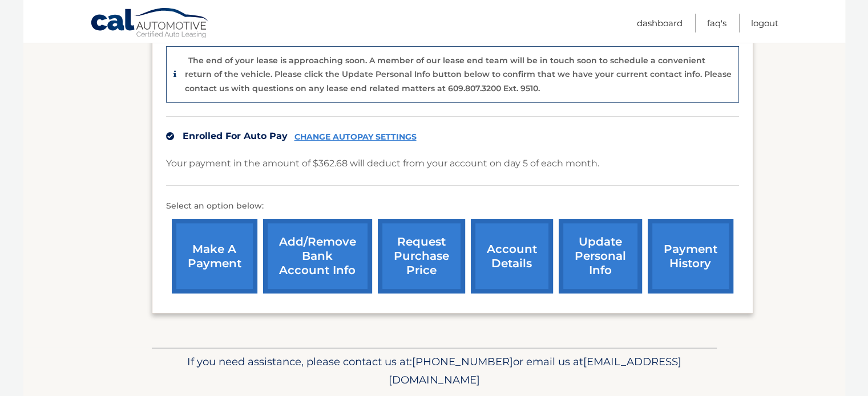 This screenshot has height=396, width=868. What do you see at coordinates (434, 371) in the screenshot?
I see `p: If you need assistance, please contact us at: or email us at` at bounding box center [434, 371].